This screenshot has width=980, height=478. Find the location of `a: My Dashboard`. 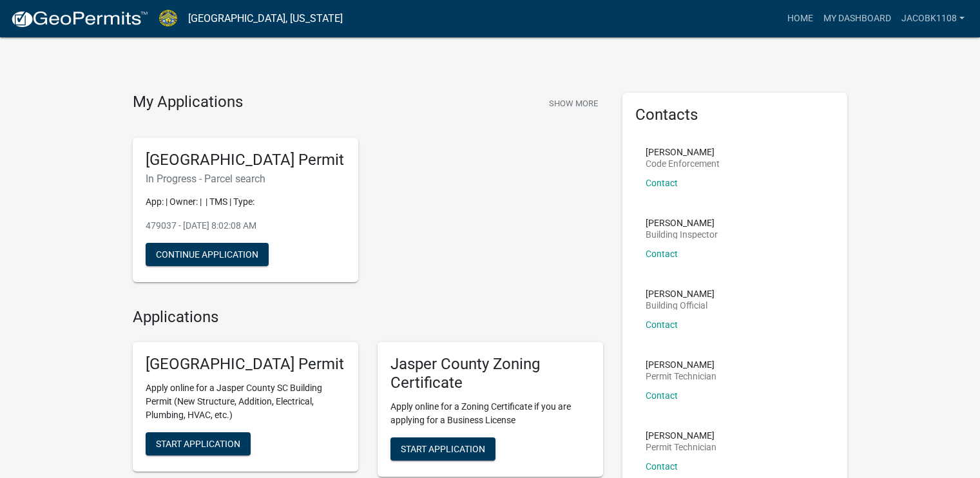

a: My Dashboard is located at coordinates (857, 19).